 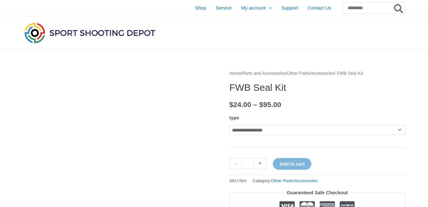 I want to click on bdi: 95.00, so click(x=270, y=104).